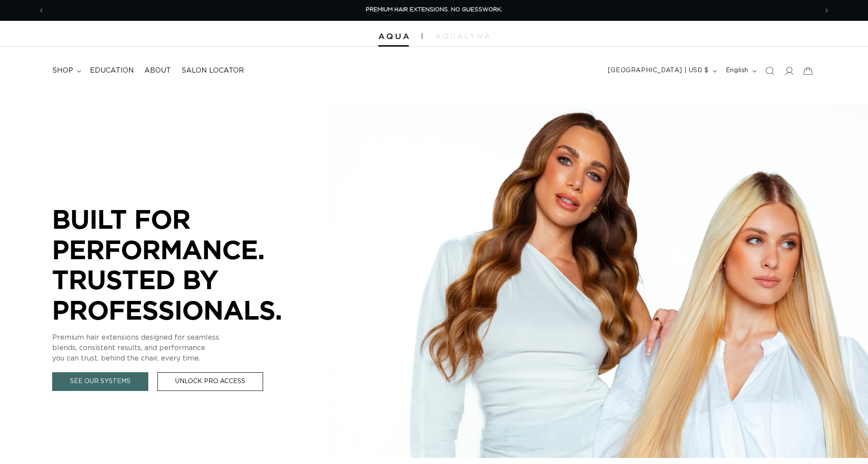  What do you see at coordinates (462, 36) in the screenshot?
I see `img: aqualyna.com` at bounding box center [462, 36].